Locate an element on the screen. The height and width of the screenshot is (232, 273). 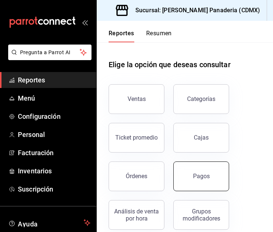
span: Menú is located at coordinates (54, 98).